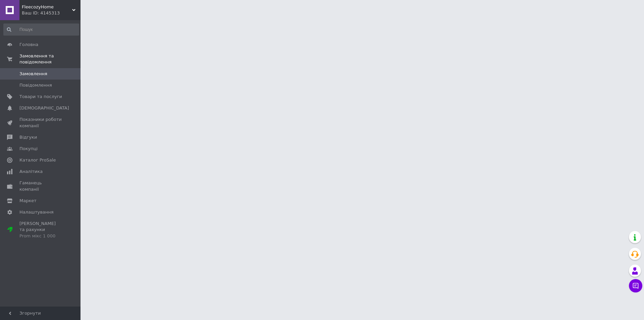 This screenshot has height=320, width=644. Describe the element at coordinates (51, 13) in the screenshot. I see `div: Ваш ID: 4145313` at that location.